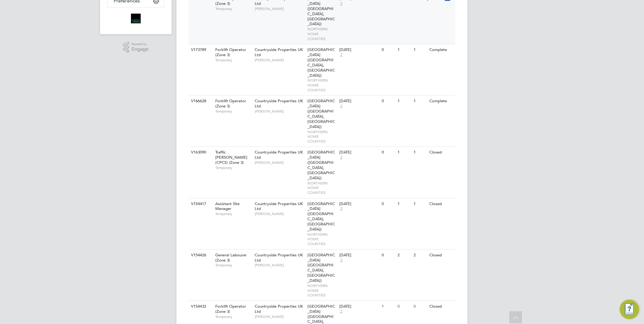 The width and height of the screenshot is (644, 324). What do you see at coordinates (200, 101) in the screenshot?
I see `div: V166628` at bounding box center [200, 101].